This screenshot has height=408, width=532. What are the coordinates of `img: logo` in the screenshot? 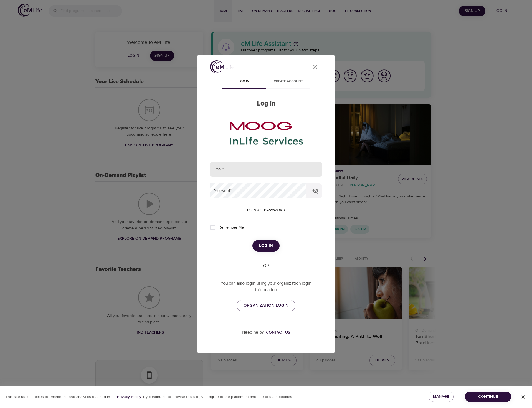 It's located at (222, 66).